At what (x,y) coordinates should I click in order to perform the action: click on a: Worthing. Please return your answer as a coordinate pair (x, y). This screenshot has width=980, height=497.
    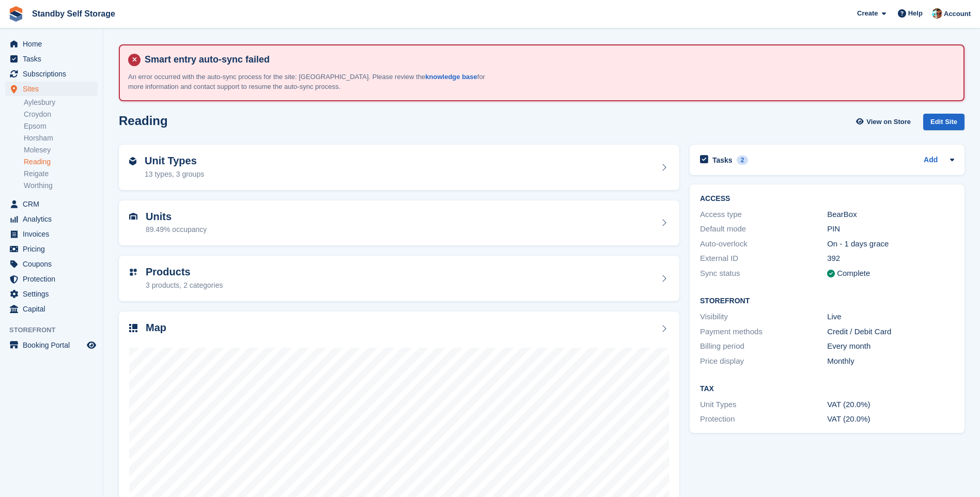
    Looking at the image, I should click on (61, 185).